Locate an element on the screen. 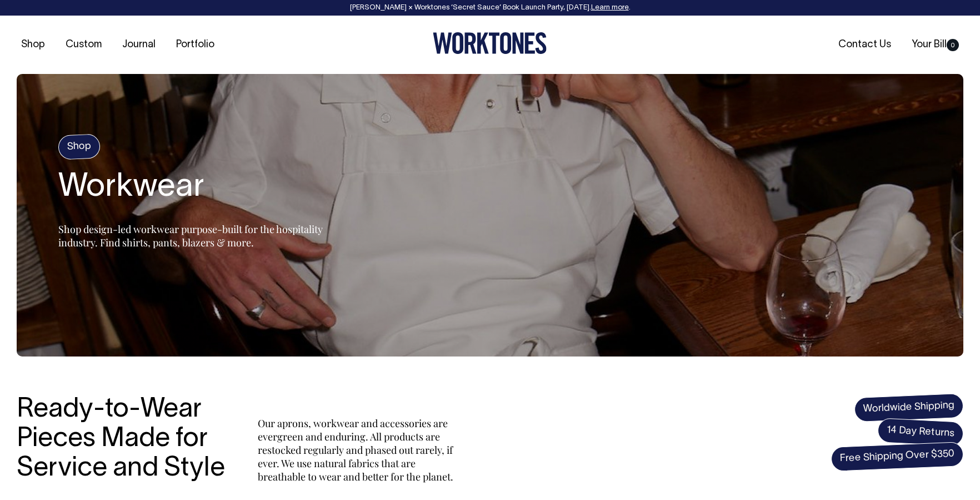 This screenshot has width=980, height=500. span: Shop design-led workwear purpose-built for the hospitality industry. Find shirts, pants, blazers ... is located at coordinates (191, 236).